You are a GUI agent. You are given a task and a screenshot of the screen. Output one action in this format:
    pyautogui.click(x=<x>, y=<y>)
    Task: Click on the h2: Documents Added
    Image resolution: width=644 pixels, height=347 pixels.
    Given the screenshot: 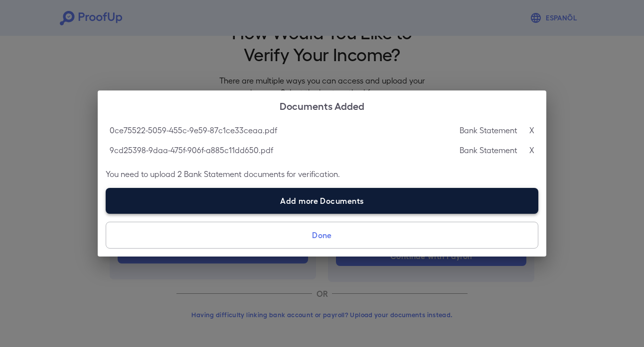 What is the action you would take?
    pyautogui.click(x=322, y=106)
    